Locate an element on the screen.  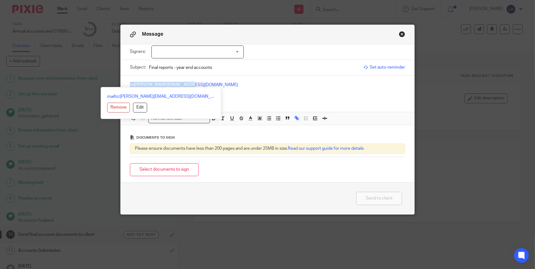
span: Documents to sign is located at coordinates (155, 138).